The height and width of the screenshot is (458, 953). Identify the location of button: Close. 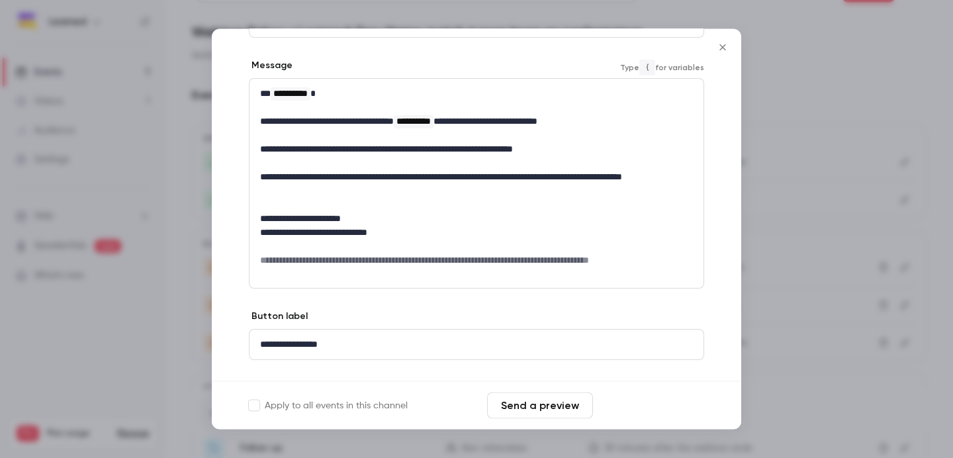
(722, 48).